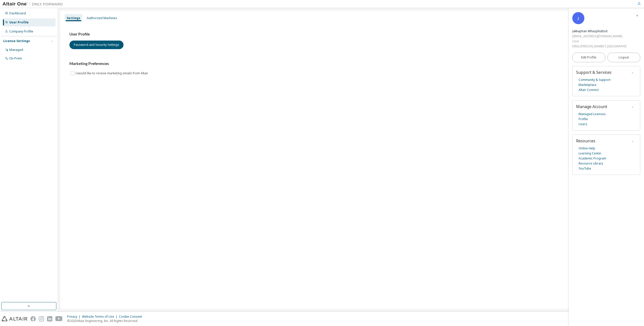 The height and width of the screenshot is (326, 644). Describe the element at coordinates (589, 90) in the screenshot. I see `a: Altair Connect` at that location.